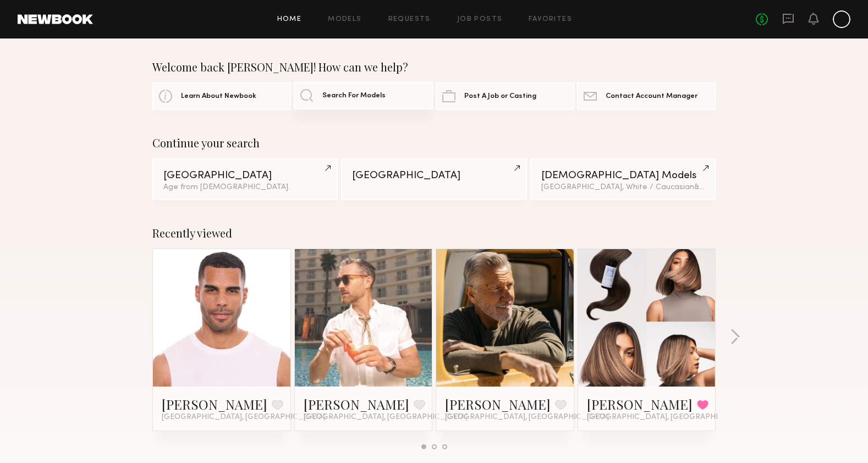 The height and width of the screenshot is (463, 868). Describe the element at coordinates (646, 96) in the screenshot. I see `a: Contact Account Manager` at that location.